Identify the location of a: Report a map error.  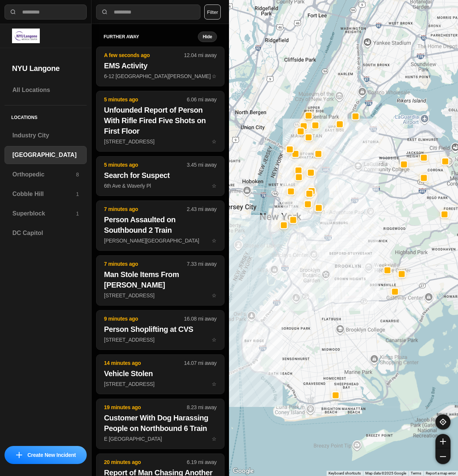
(441, 473).